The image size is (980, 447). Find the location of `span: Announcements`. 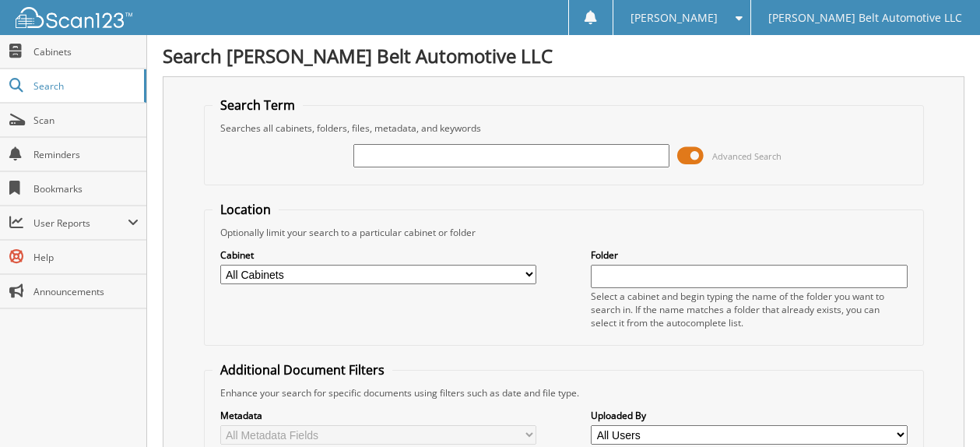

span: Announcements is located at coordinates (86, 291).